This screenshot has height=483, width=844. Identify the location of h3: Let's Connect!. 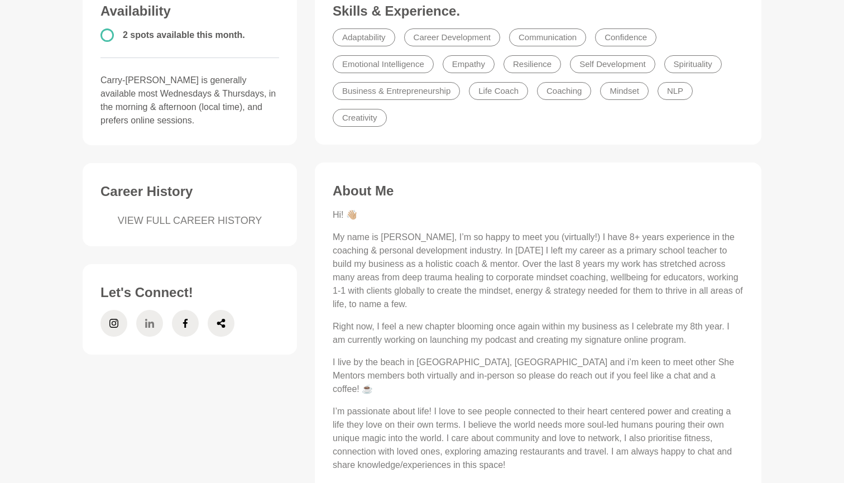
(190, 293).